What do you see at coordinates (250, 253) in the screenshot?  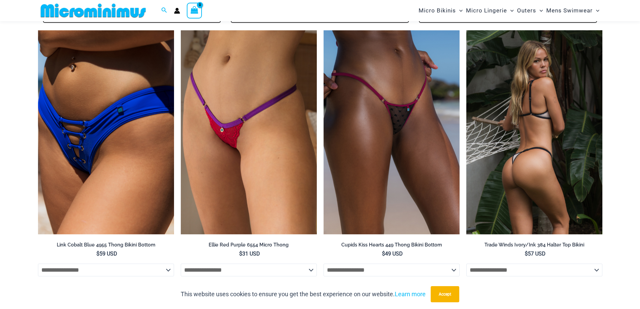 I see `bdi: 31 USD` at bounding box center [250, 253].